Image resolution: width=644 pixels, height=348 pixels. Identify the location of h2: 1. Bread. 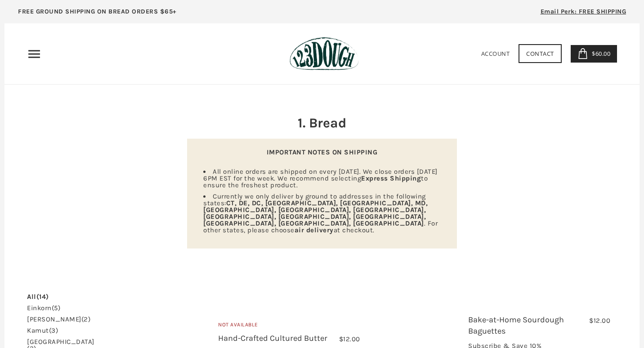
(322, 123).